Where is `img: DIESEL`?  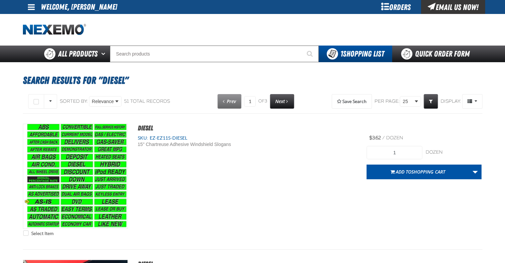 img: DIESEL is located at coordinates (75, 176).